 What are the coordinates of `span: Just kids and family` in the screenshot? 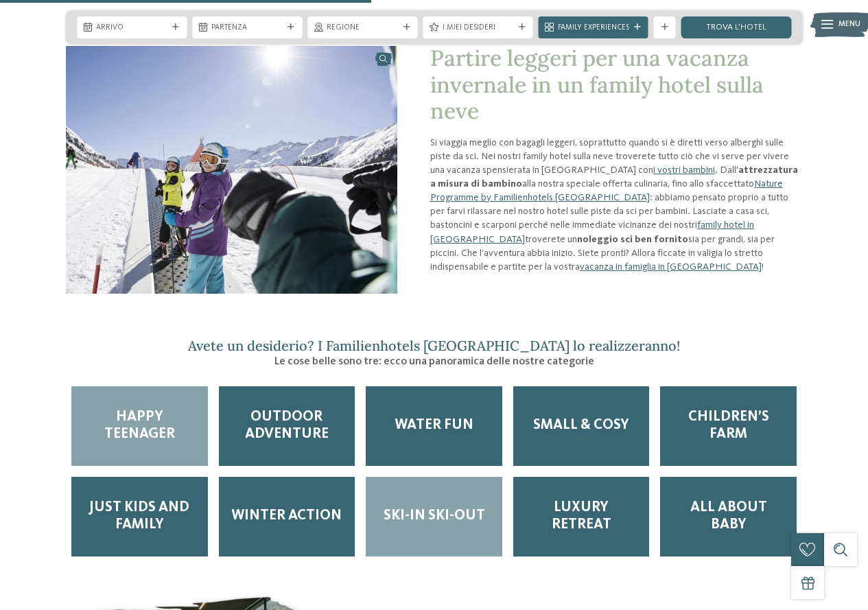 It's located at (140, 517).